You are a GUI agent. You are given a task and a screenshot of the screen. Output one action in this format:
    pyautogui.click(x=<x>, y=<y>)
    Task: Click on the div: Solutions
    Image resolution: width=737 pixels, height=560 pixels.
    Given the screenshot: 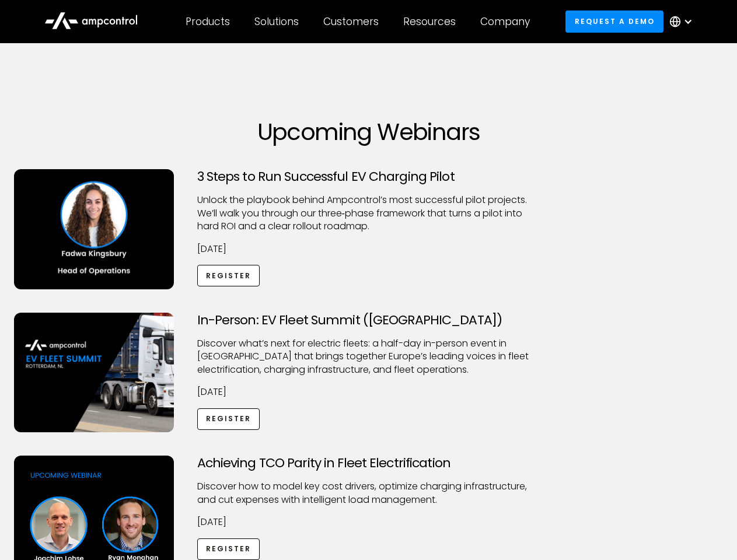 What is the action you would take?
    pyautogui.click(x=277, y=21)
    